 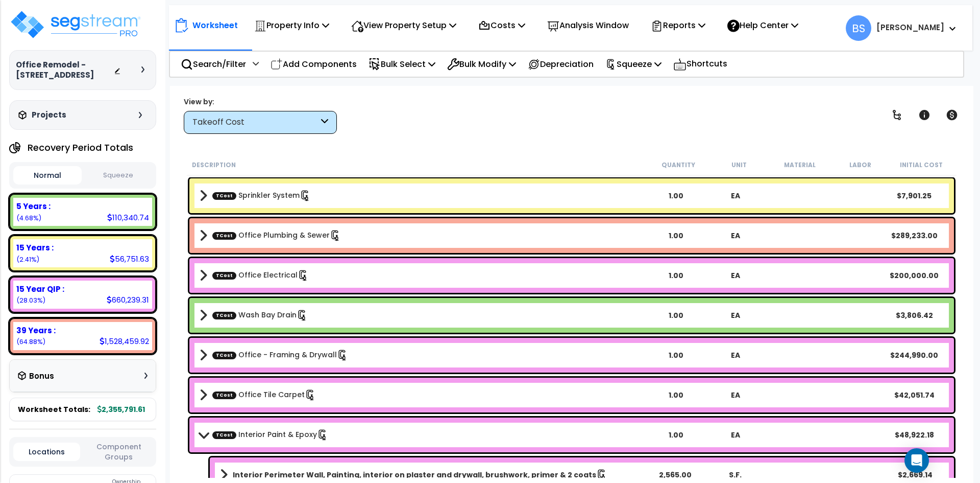 I want to click on div: Shortcuts, so click(x=700, y=64).